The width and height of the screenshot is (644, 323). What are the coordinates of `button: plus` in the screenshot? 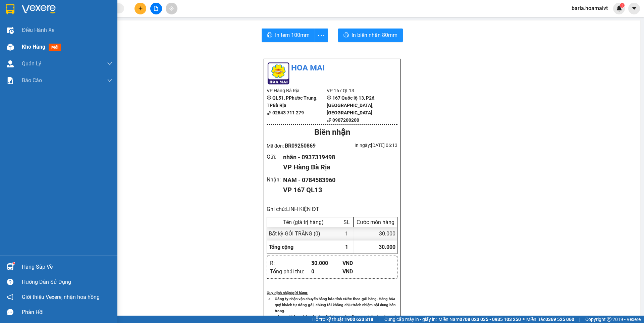 It's located at (140, 9).